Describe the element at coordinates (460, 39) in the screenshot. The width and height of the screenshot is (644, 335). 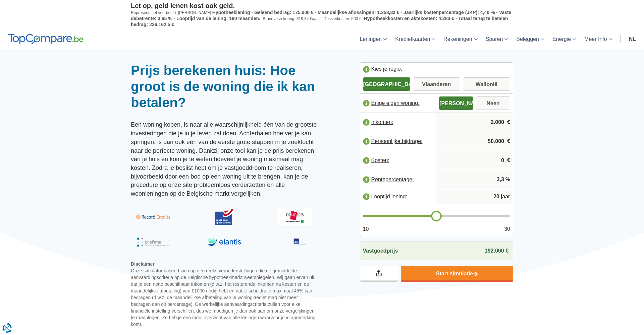
I see `a: Rekeningen` at that location.